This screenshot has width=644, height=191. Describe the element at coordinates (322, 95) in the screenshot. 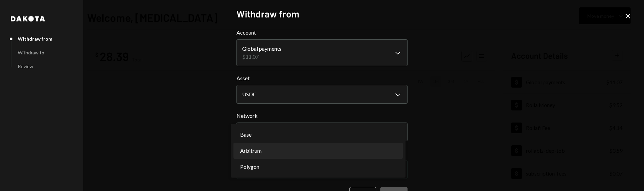

I see `button: Asset` at that location.